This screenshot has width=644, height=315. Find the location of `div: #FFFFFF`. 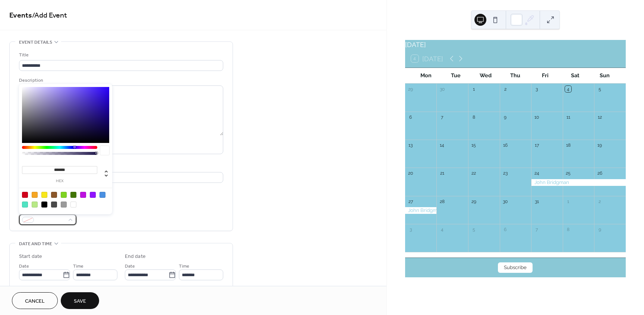

div: #FFFFFF is located at coordinates (73, 204).